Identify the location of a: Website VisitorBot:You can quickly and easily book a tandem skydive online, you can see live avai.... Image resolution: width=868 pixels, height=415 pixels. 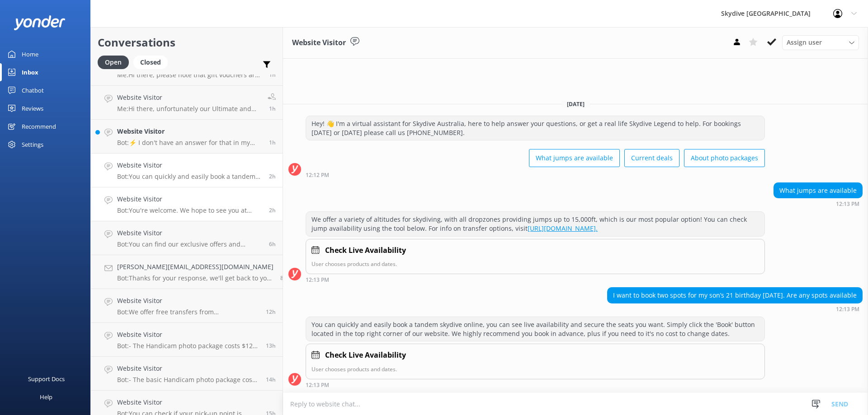
(187, 170).